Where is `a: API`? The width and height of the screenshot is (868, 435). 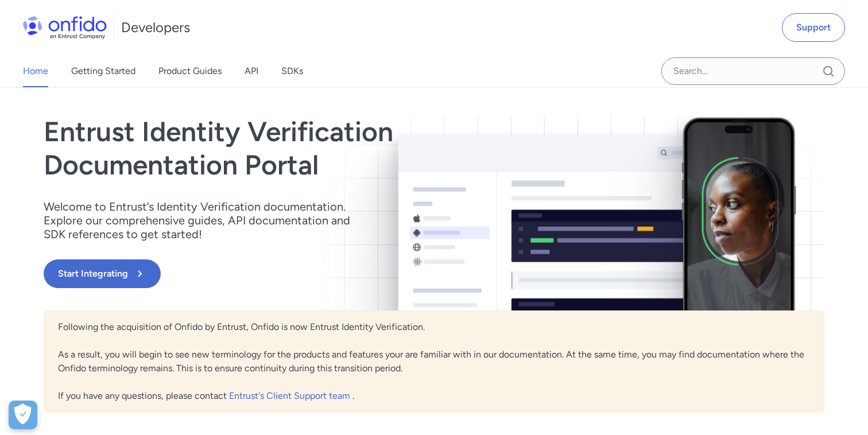
a: API is located at coordinates (251, 72).